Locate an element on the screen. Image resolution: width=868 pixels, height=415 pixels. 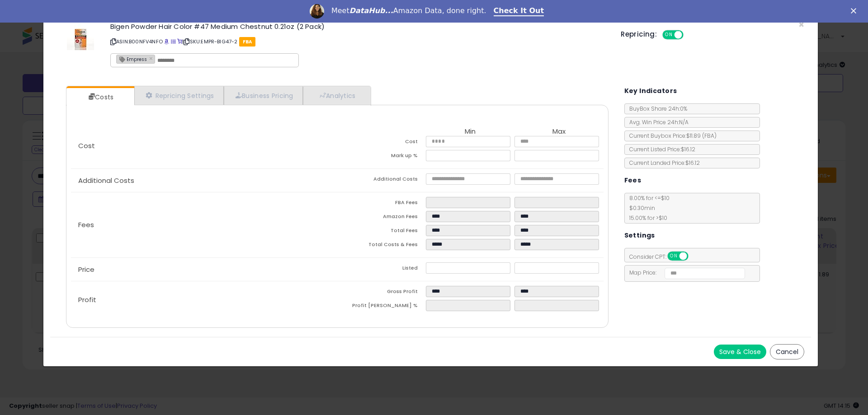
img: 41gQm0134ZL._SL60_.jpg is located at coordinates (80, 37).